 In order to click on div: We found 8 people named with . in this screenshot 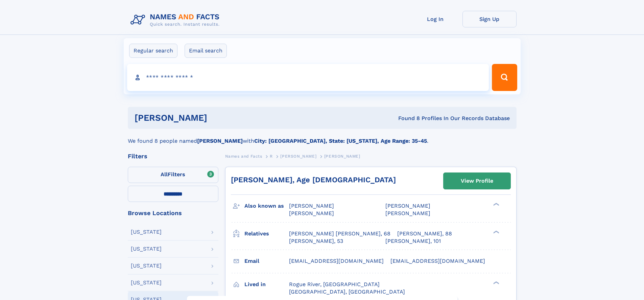, I will do `click(322, 137)`.